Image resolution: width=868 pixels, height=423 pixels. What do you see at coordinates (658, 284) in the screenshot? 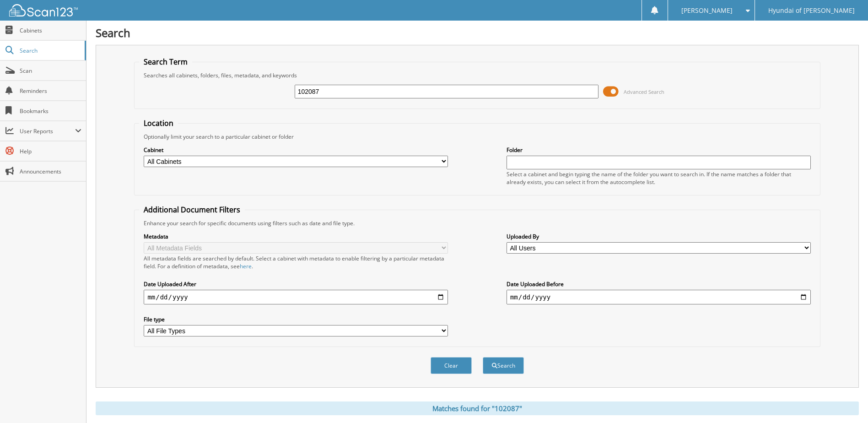
I see `label: Date Uploaded Before` at bounding box center [658, 284].